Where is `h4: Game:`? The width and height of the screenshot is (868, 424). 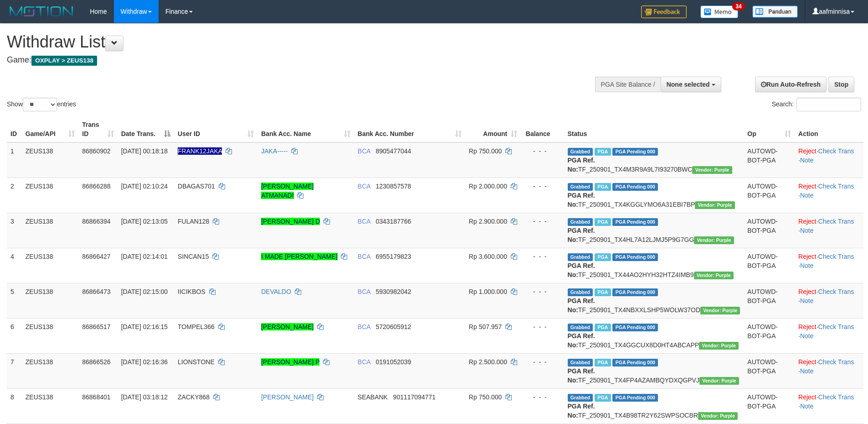
h4: Game: is located at coordinates (288, 60).